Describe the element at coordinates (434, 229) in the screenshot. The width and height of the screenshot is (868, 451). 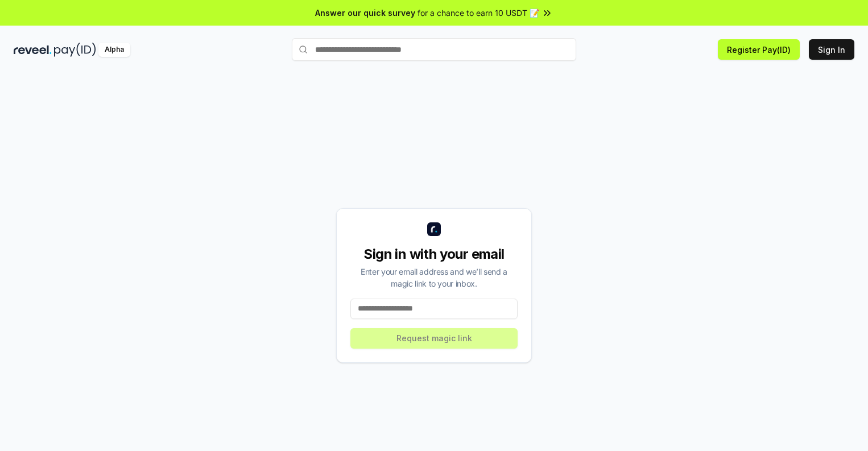
I see `img: logo_small` at that location.